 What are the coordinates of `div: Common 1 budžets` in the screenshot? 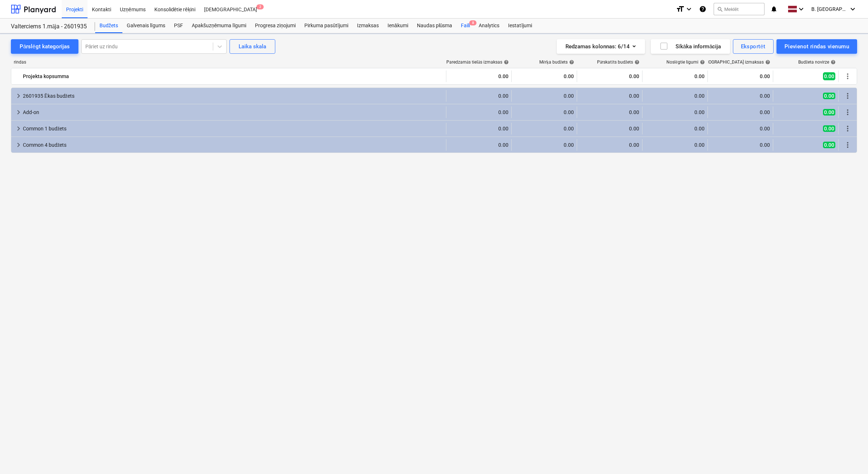 It's located at (233, 129).